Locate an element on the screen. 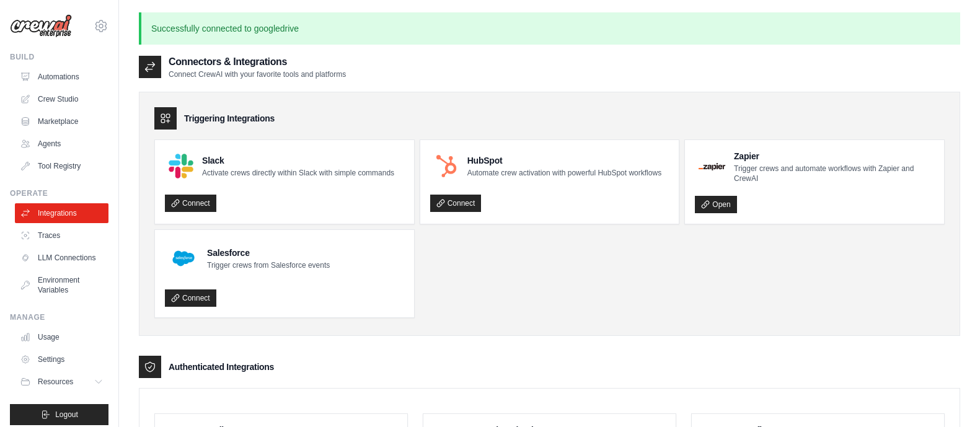 This screenshot has height=427, width=980. div: Manage is located at coordinates (59, 317).